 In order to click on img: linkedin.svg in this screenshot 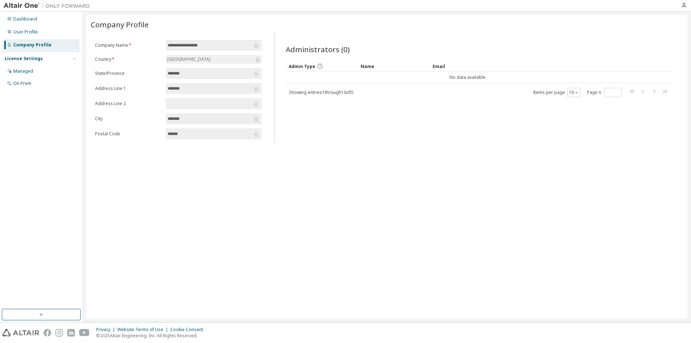, I will do `click(71, 333)`.